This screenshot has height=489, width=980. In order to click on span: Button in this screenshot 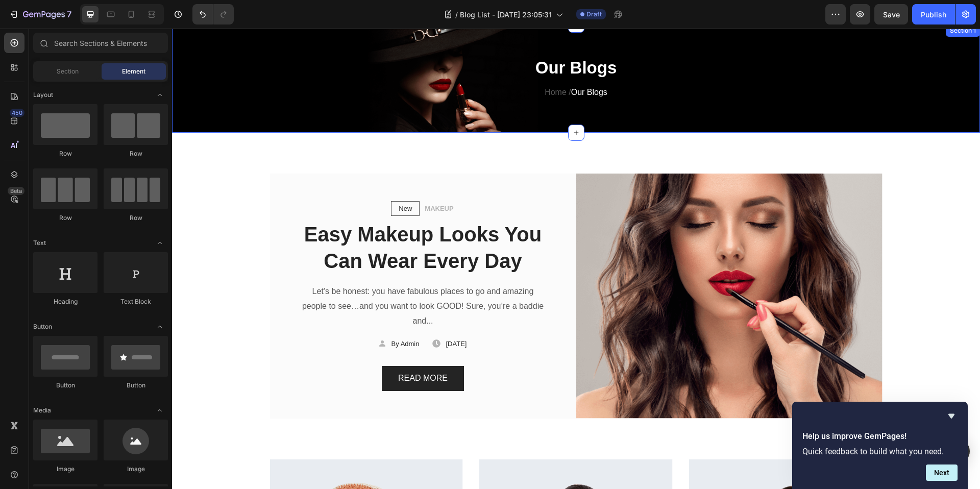, I will do `click(42, 327)`.